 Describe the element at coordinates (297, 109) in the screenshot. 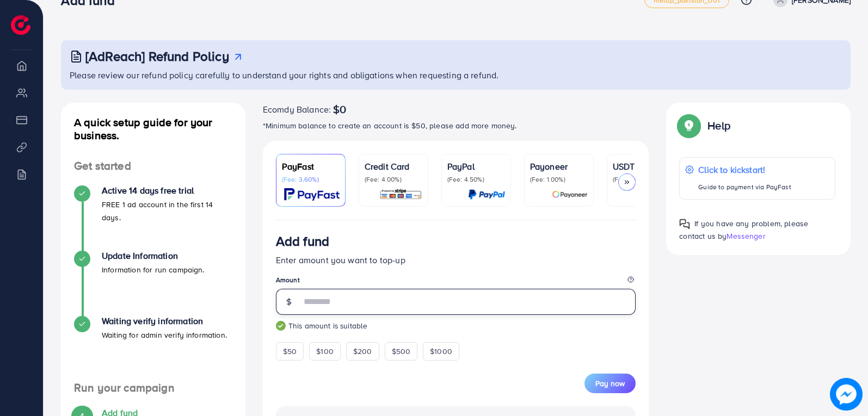

I see `span: Ecomdy Balance:` at that location.